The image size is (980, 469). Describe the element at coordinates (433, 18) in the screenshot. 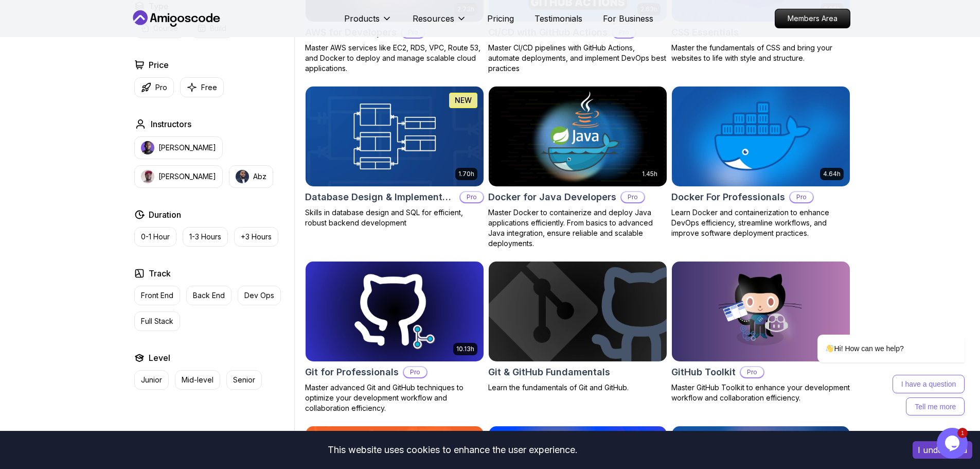

I see `p: Resources` at that location.